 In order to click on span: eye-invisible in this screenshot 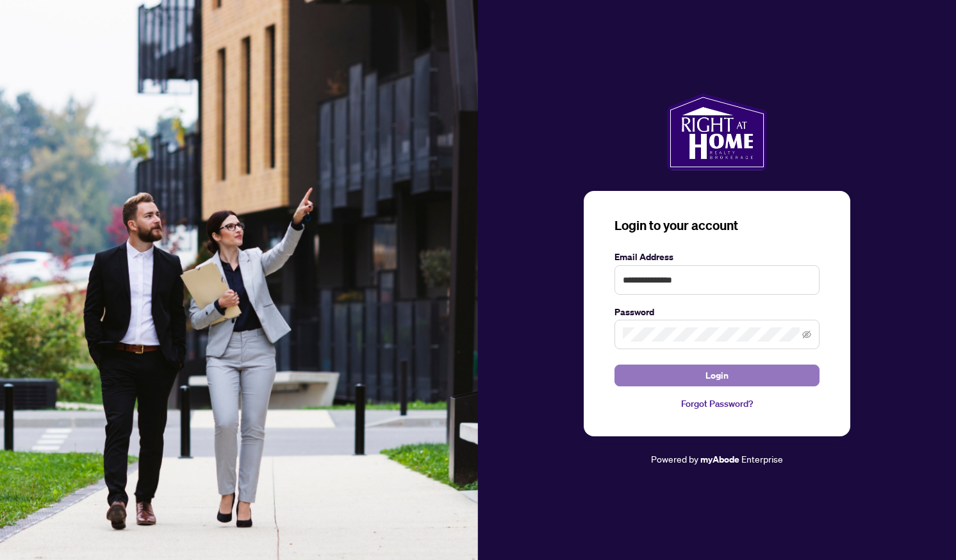, I will do `click(807, 335)`.